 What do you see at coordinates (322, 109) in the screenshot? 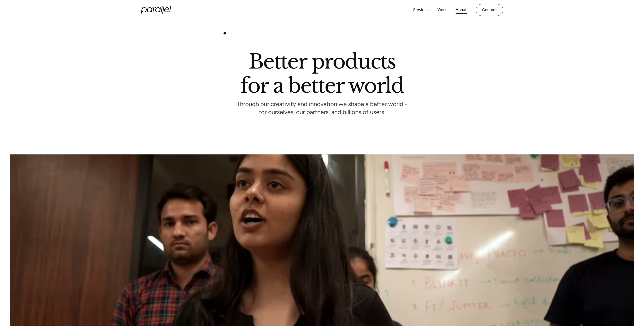
I see `p: Through our creativity and innovation we shape a better world - for ourselves, our partners, and ...` at bounding box center [322, 109].